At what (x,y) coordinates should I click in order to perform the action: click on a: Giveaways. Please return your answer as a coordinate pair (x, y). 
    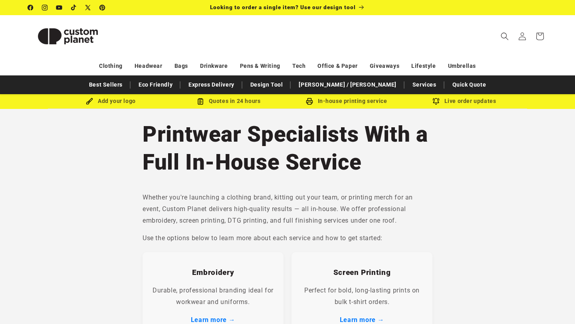
    Looking at the image, I should click on (385, 66).